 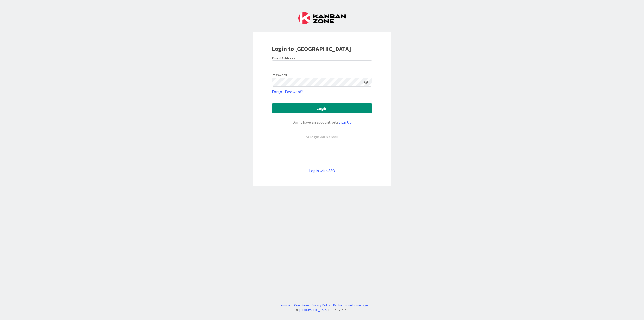 What do you see at coordinates (279, 75) in the screenshot?
I see `label: Password` at bounding box center [279, 75].